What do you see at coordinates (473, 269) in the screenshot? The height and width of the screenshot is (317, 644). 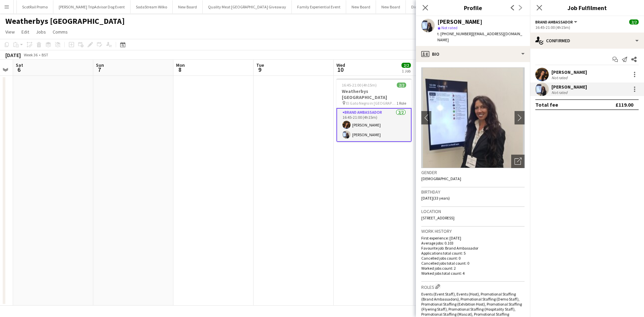 I see `p: Worked jobs count: 2` at bounding box center [473, 269].